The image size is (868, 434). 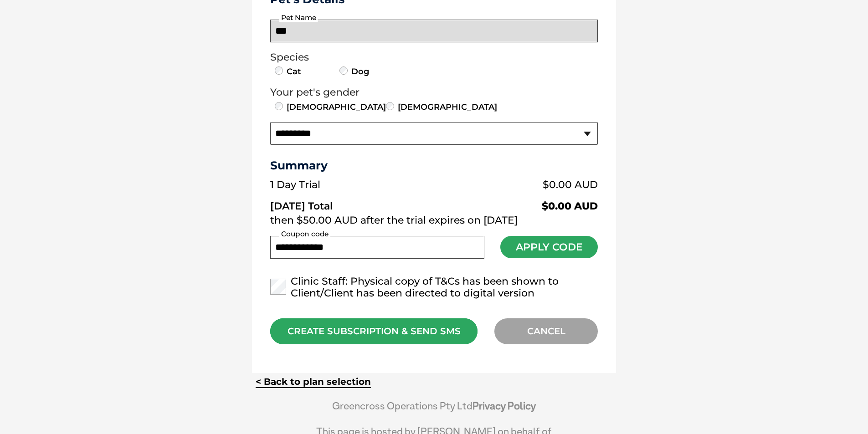 I want to click on legend: Your pet's gender, so click(x=434, y=92).